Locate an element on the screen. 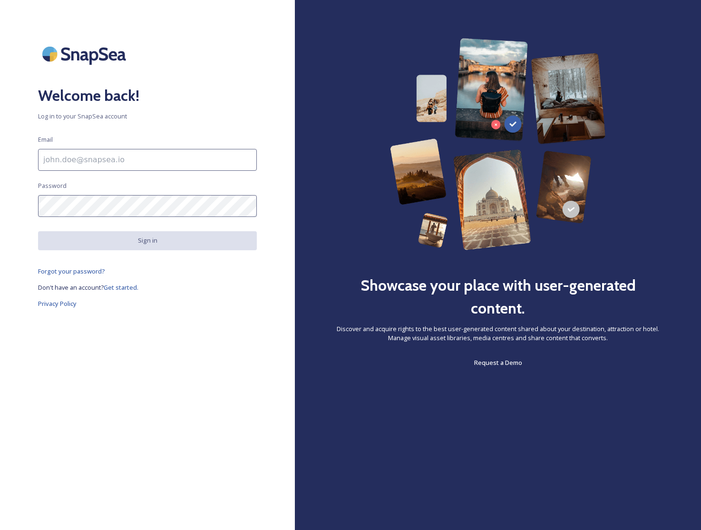 The height and width of the screenshot is (530, 701). span: Discover and acquire rights to the best user-generated content shared about your destination, att... is located at coordinates (498, 333).